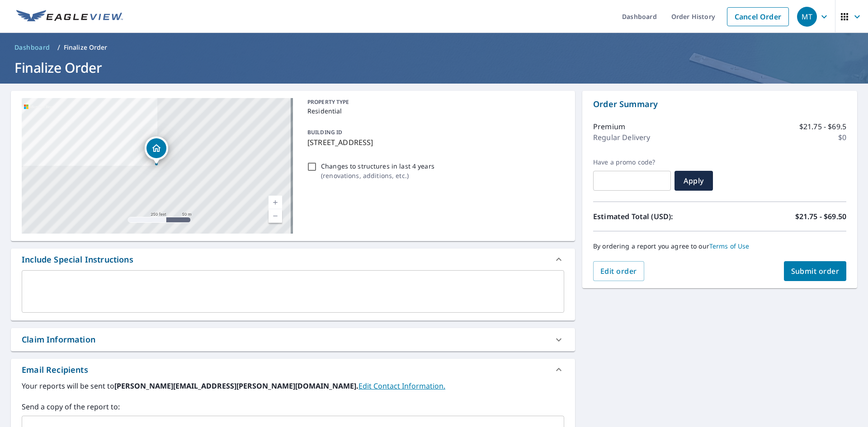 Image resolution: width=868 pixels, height=427 pixels. Describe the element at coordinates (842, 137) in the screenshot. I see `p: $0` at that location.